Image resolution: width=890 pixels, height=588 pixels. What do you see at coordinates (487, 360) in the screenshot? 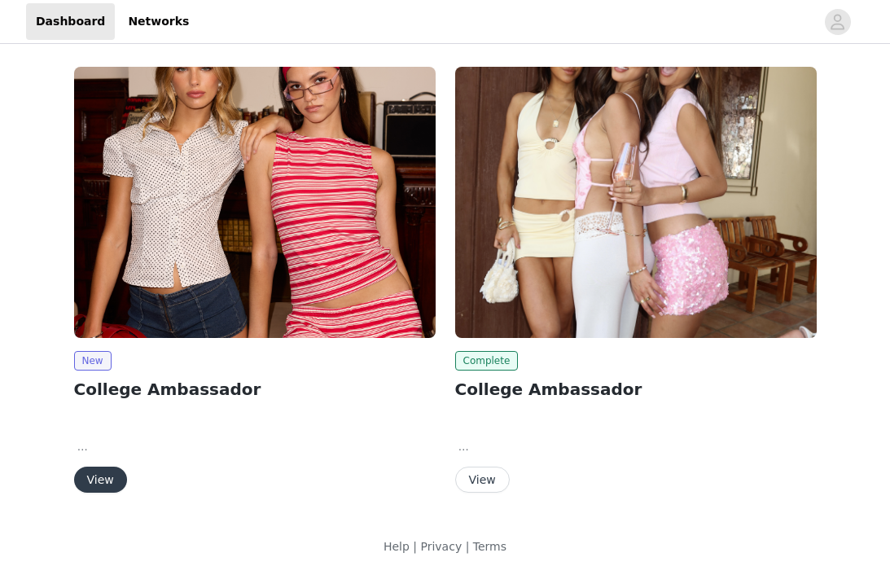
I see `span: Complete` at bounding box center [487, 360].